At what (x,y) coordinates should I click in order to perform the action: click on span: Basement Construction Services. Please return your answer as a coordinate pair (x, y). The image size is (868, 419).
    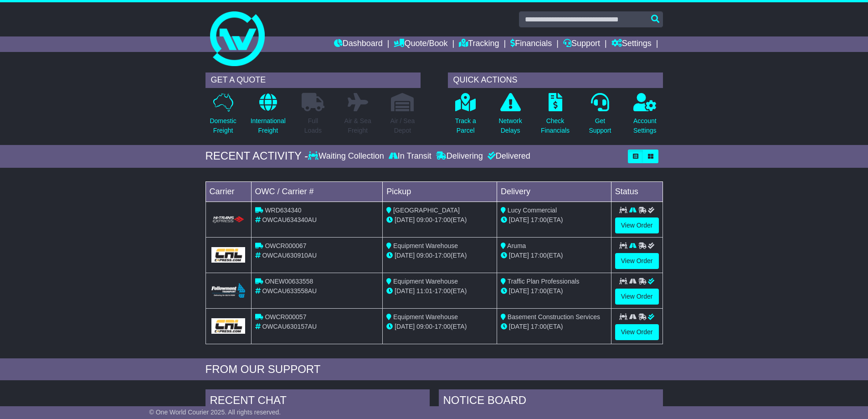
    Looking at the image, I should click on (553, 317).